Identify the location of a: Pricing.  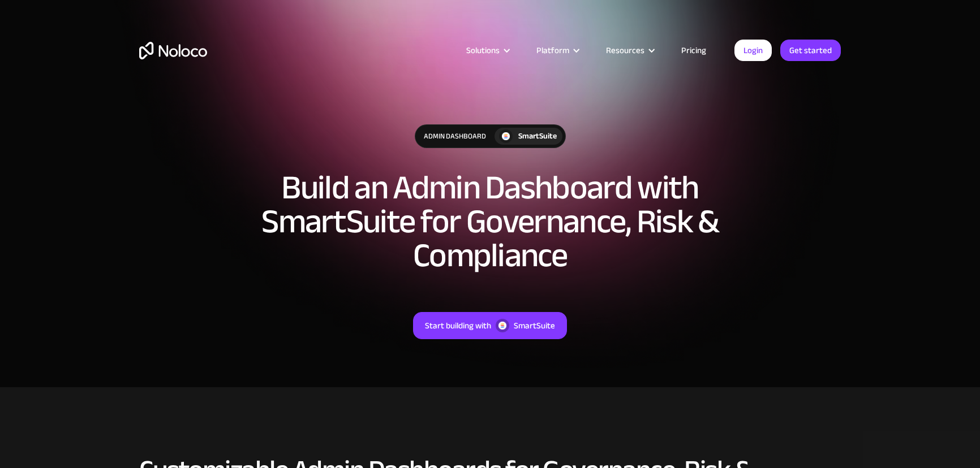
(694, 50).